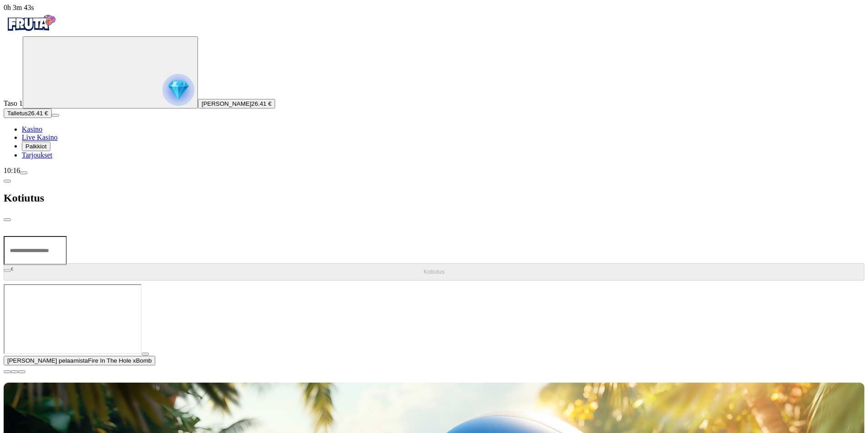  Describe the element at coordinates (28, 113) in the screenshot. I see `button: Talletusplus icon26.41 €` at that location.